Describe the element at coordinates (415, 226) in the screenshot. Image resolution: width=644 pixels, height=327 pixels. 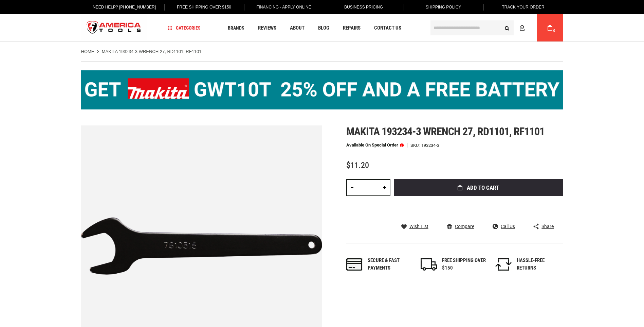
I see `a: Wish List` at that location.